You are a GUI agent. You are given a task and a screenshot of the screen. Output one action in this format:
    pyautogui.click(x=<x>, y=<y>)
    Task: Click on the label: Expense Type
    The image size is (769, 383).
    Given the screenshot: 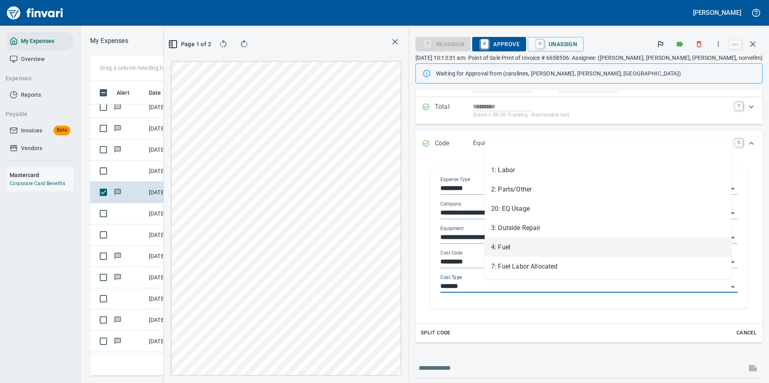 What is the action you would take?
    pyautogui.click(x=455, y=180)
    